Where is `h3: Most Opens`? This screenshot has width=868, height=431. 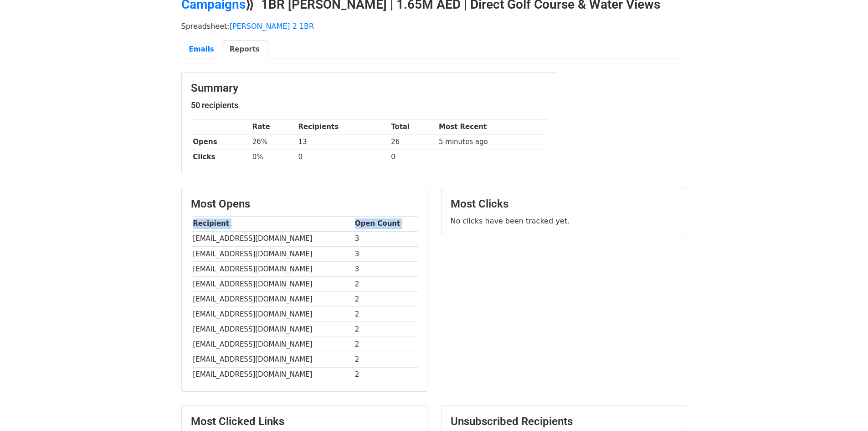
h3: Most Opens is located at coordinates (305, 204).